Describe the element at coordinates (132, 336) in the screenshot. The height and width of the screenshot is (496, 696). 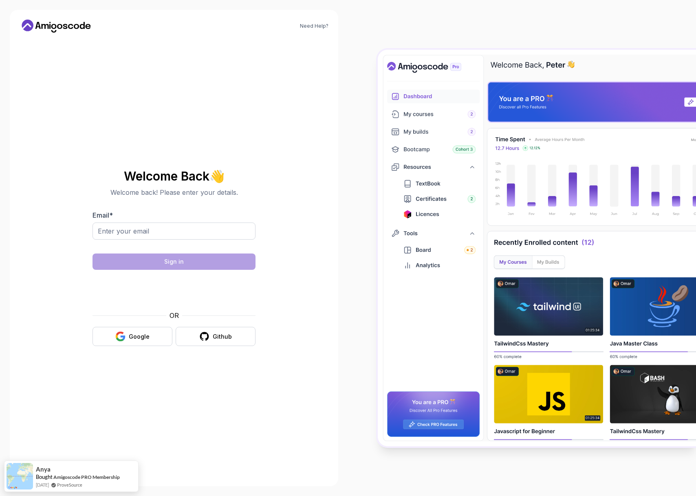
I see `button: Google` at that location.